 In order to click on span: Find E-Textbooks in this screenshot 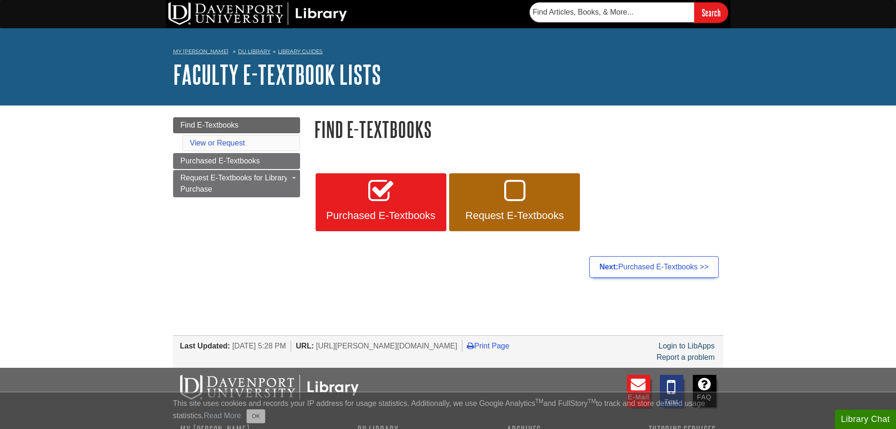, I will do `click(210, 125)`.